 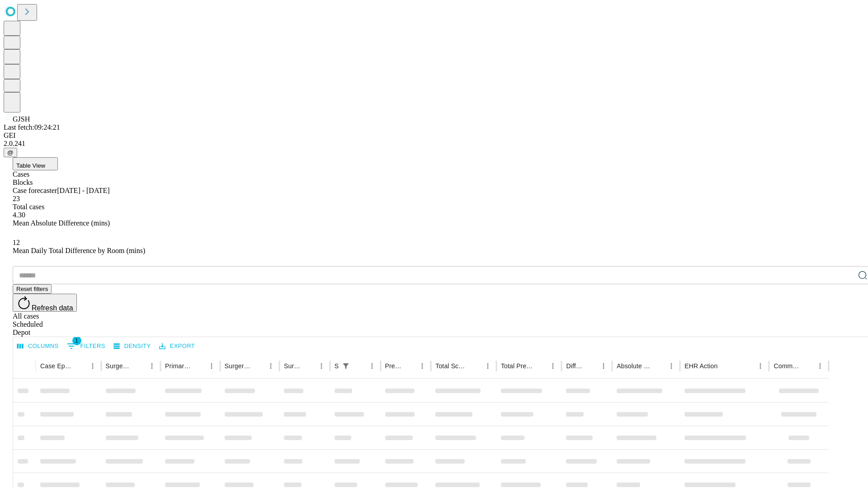 What do you see at coordinates (35, 163) in the screenshot?
I see `button: Table View` at bounding box center [35, 163].